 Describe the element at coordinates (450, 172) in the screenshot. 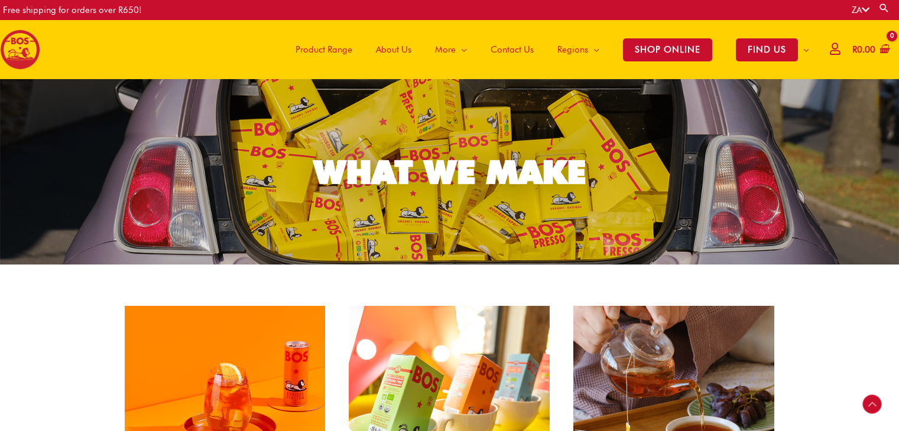

I see `div: WHAT WE MAKE` at that location.